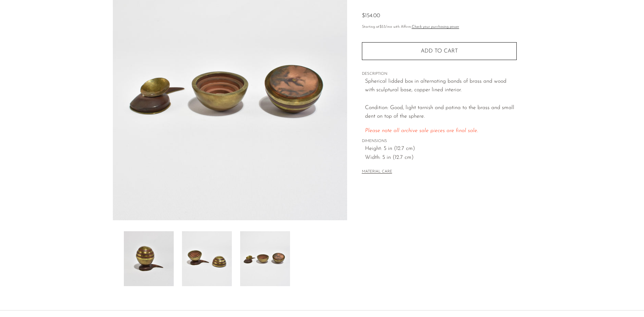 Image resolution: width=644 pixels, height=317 pixels. What do you see at coordinates (441, 158) in the screenshot?
I see `span: Width: 5 in (12.7 cm)` at bounding box center [441, 158].